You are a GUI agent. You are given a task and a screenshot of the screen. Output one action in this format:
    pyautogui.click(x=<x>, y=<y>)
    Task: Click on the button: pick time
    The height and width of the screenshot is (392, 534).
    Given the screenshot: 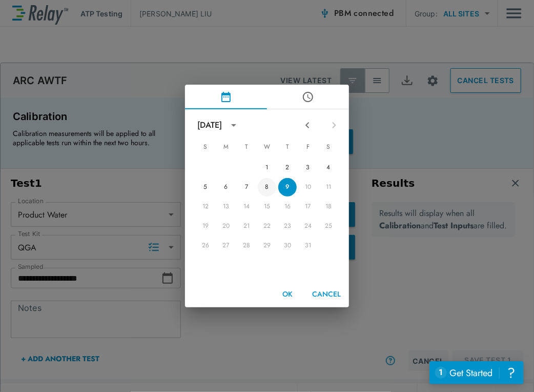 What is the action you would take?
    pyautogui.click(x=308, y=97)
    